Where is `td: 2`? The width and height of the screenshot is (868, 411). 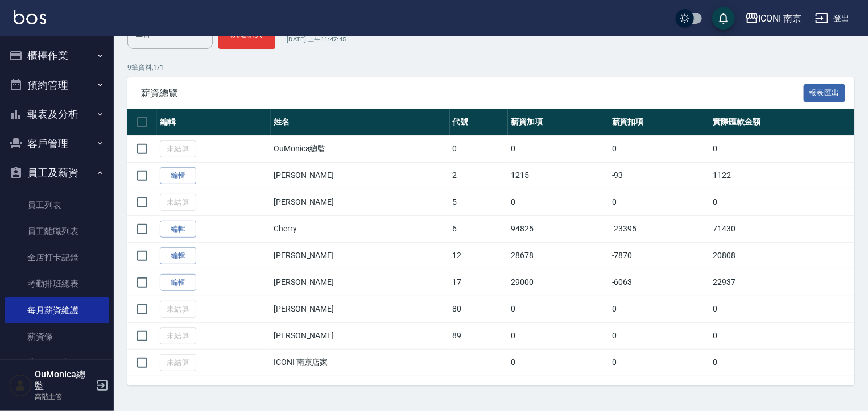
td: 2 is located at coordinates (479, 175).